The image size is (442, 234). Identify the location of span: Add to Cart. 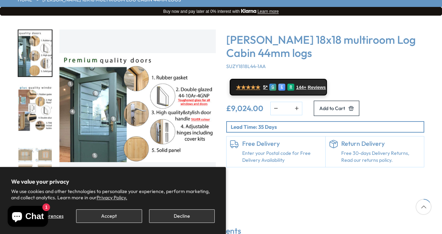
(332, 108).